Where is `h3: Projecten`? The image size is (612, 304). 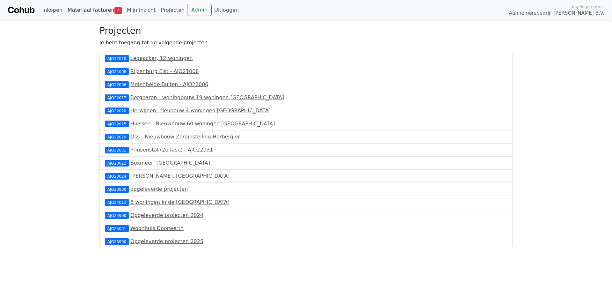 h3: Projecten is located at coordinates (306, 31).